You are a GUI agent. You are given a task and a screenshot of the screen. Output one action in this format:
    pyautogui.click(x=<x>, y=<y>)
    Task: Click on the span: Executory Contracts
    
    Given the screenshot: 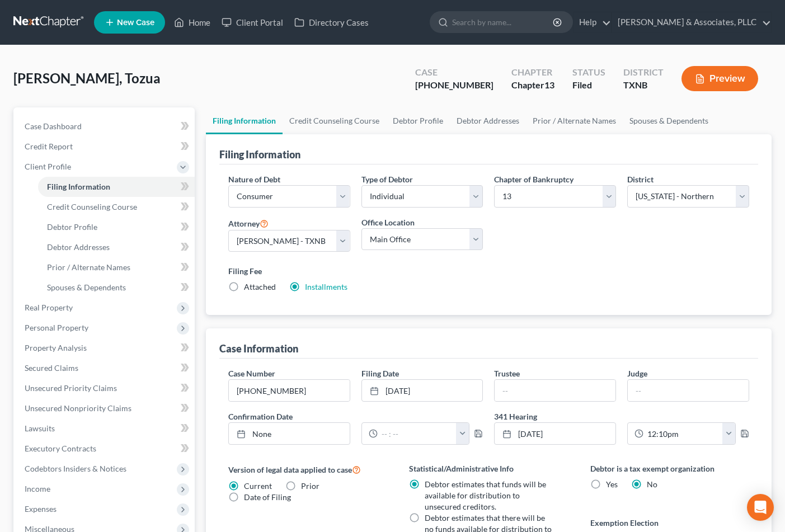 What is the action you would take?
    pyautogui.click(x=60, y=448)
    